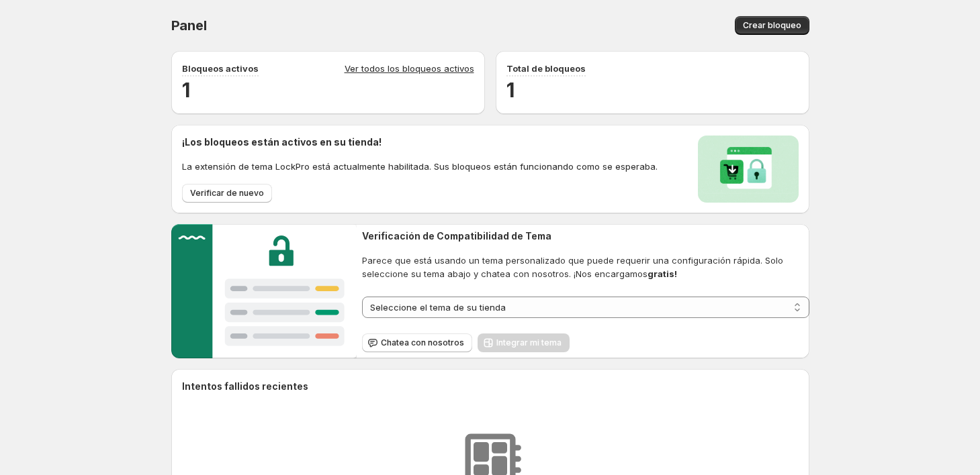 The height and width of the screenshot is (475, 980). I want to click on a: Ver todos los bloqueos activos, so click(409, 69).